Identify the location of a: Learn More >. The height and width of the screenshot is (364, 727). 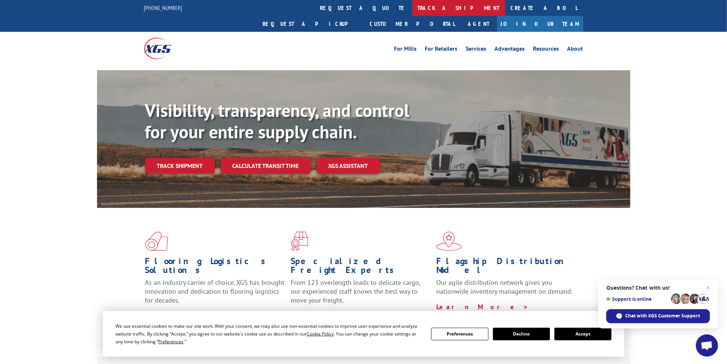
(482, 307).